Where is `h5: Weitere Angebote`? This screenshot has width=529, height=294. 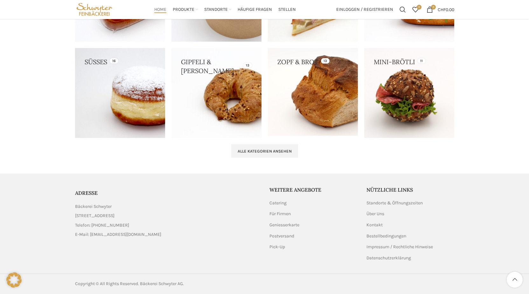
h5: Weitere Angebote is located at coordinates (313, 190).